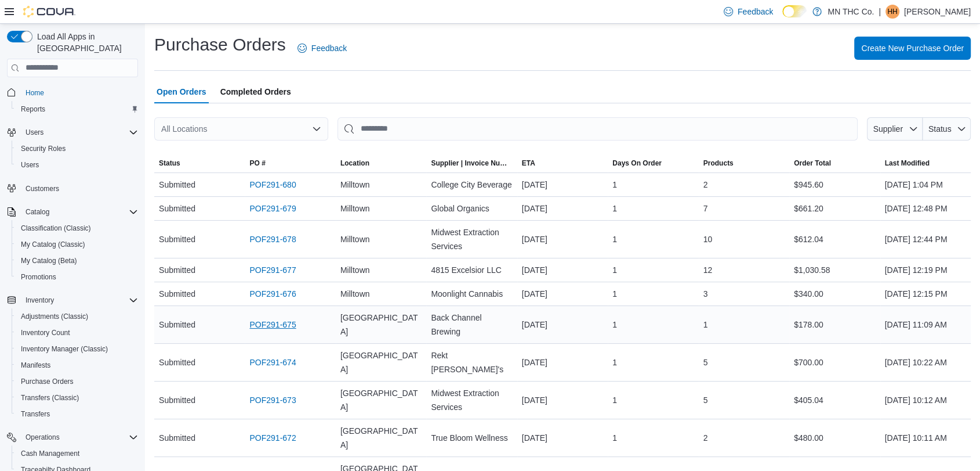  Describe the element at coordinates (328, 48) in the screenshot. I see `span: Feedback` at that location.